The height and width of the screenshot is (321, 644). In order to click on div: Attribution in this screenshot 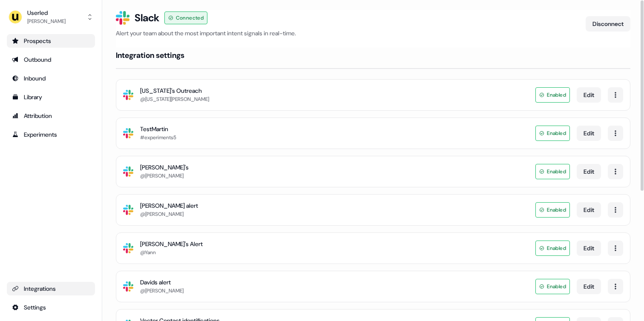, I will do `click(51, 115)`.